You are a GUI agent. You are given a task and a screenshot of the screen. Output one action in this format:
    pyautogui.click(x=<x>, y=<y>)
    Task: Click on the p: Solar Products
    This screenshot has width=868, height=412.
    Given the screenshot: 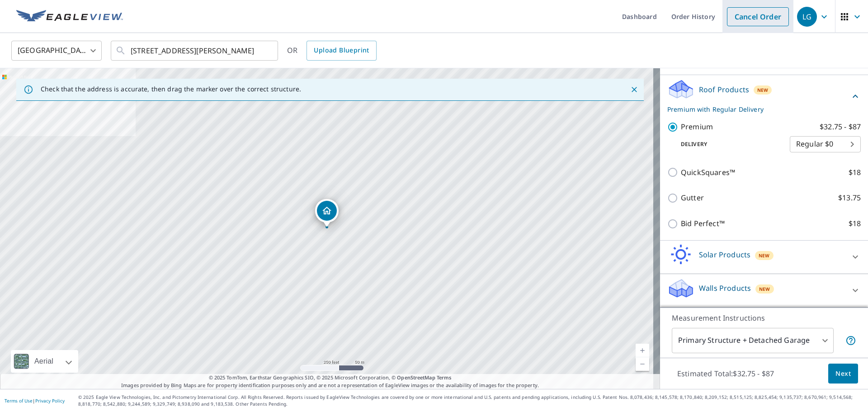 What is the action you would take?
    pyautogui.click(x=725, y=255)
    